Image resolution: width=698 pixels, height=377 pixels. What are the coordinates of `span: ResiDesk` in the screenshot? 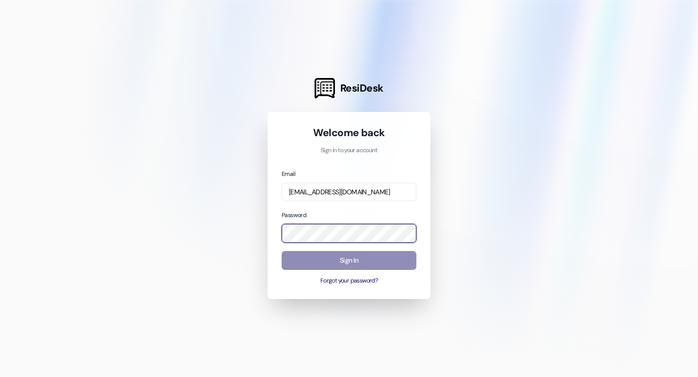 It's located at (362, 88).